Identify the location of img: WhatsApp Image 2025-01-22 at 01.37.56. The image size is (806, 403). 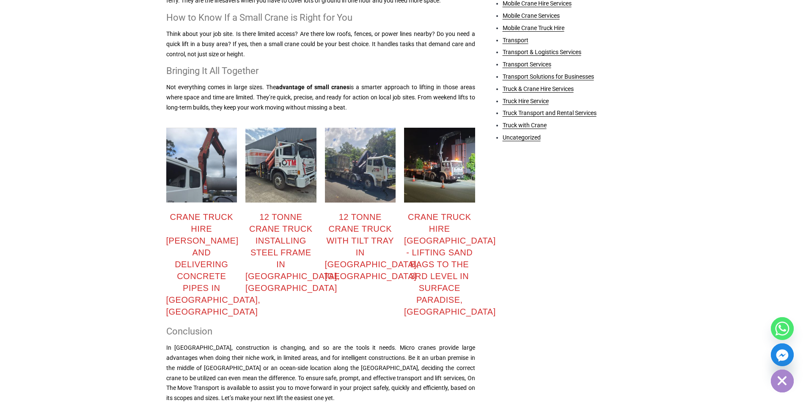
(440, 165).